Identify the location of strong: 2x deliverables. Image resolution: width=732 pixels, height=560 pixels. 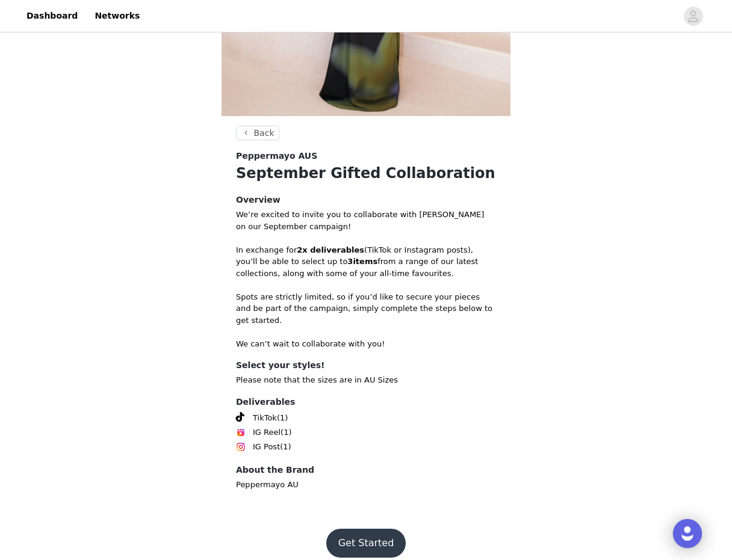
(331, 249).